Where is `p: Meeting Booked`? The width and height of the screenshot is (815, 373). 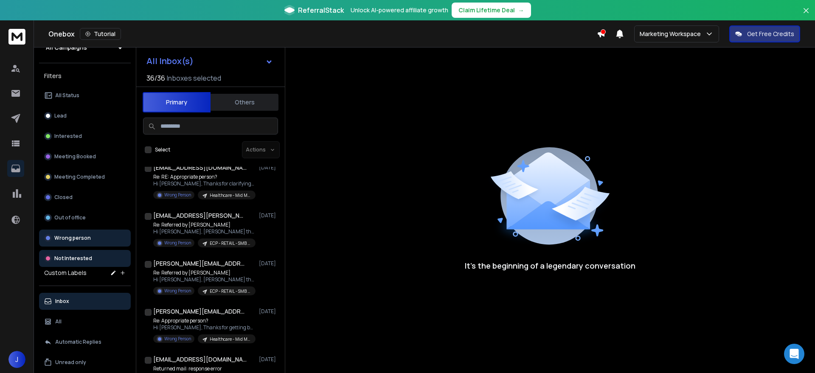 p: Meeting Booked is located at coordinates (75, 157).